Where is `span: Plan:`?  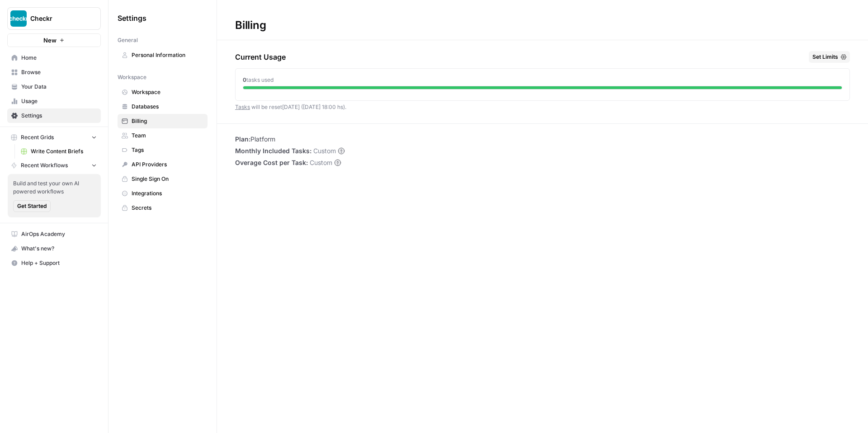
span: Plan: is located at coordinates (243, 139).